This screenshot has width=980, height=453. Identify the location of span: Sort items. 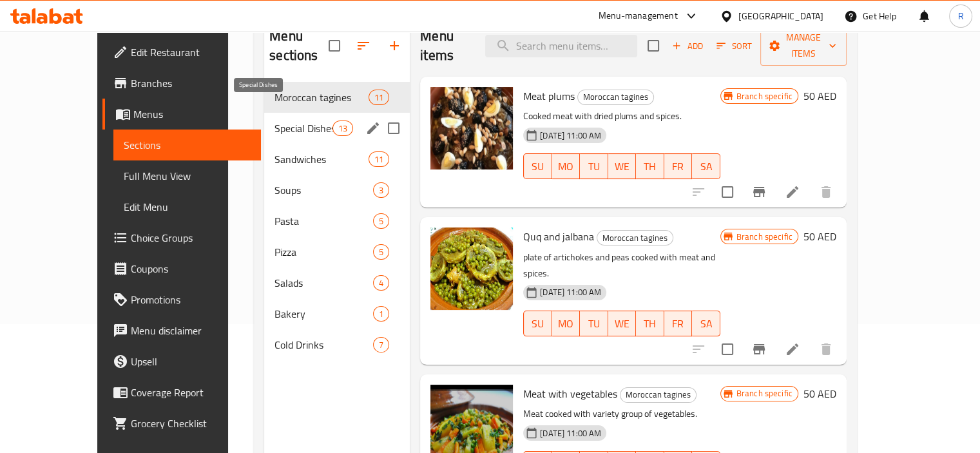
(734, 46).